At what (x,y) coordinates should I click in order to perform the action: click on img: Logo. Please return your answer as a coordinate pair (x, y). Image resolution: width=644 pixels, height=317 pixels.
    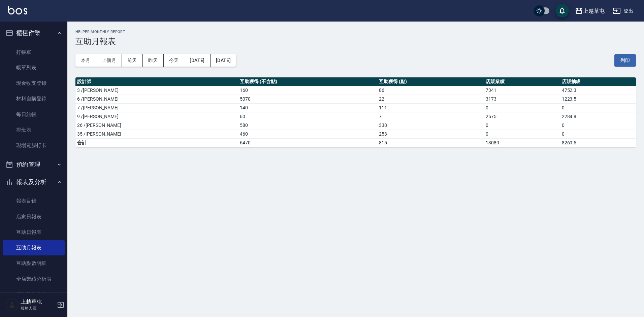
    Looking at the image, I should click on (17, 10).